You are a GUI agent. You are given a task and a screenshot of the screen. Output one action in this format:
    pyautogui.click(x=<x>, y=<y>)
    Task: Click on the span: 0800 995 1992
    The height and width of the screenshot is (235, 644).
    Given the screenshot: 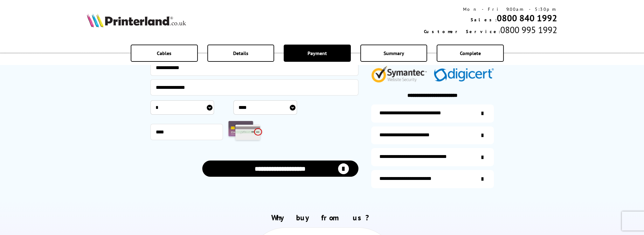 What is the action you would take?
    pyautogui.click(x=529, y=29)
    